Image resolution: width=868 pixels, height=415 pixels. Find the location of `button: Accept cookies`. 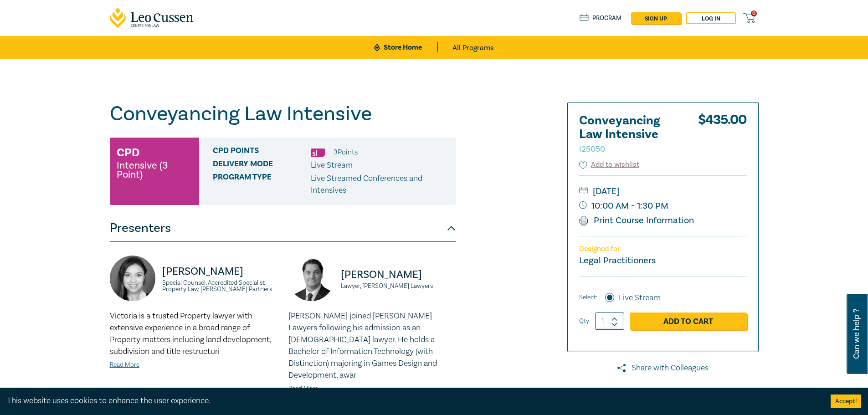

button: Accept cookies is located at coordinates (845, 402).